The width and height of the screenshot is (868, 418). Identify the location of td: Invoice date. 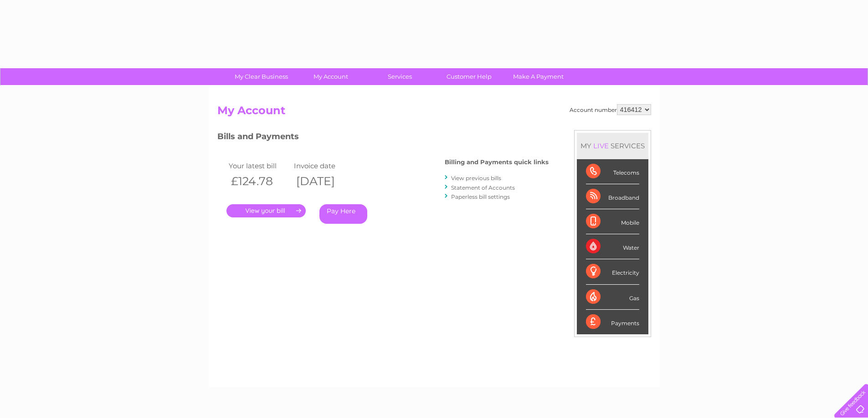
(324, 166).